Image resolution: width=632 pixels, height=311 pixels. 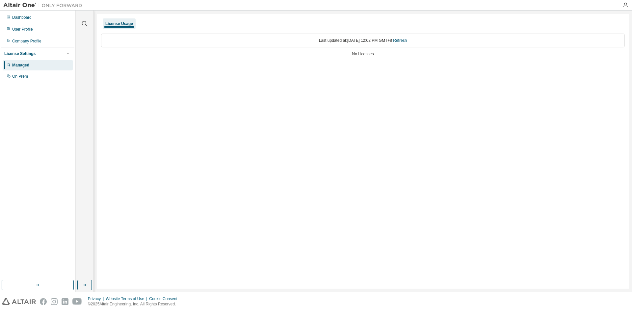 I want to click on img: youtube.svg, so click(x=77, y=302).